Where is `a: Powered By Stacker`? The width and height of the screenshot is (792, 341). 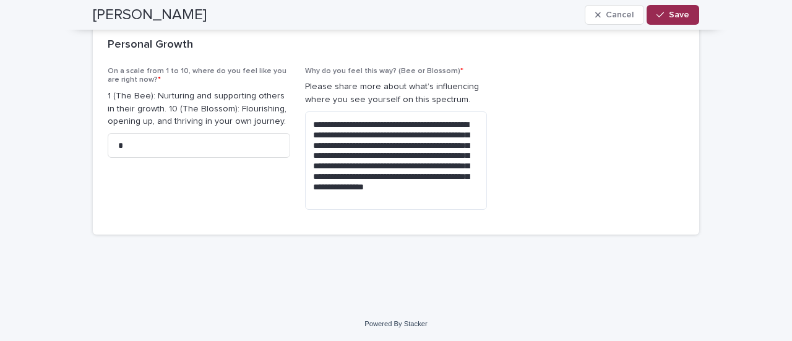
a: Powered By Stacker is located at coordinates (395, 323).